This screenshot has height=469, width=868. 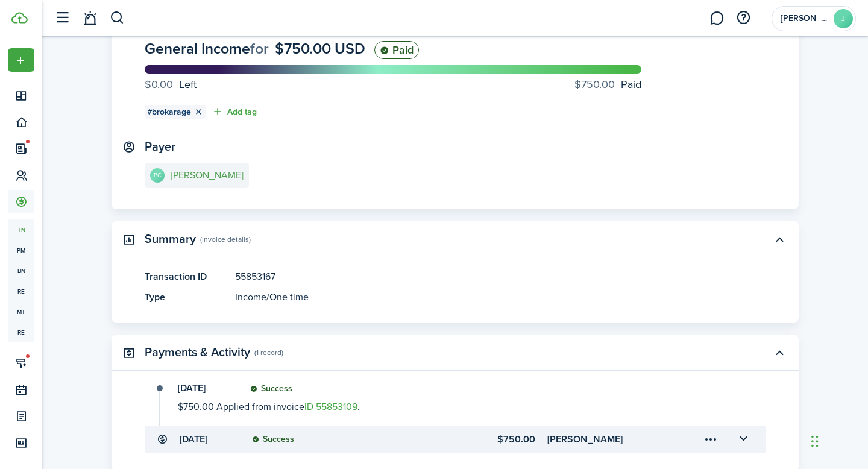 What do you see at coordinates (225, 239) in the screenshot?
I see `panel-main-subtitle: (Invoice details)` at bounding box center [225, 239].